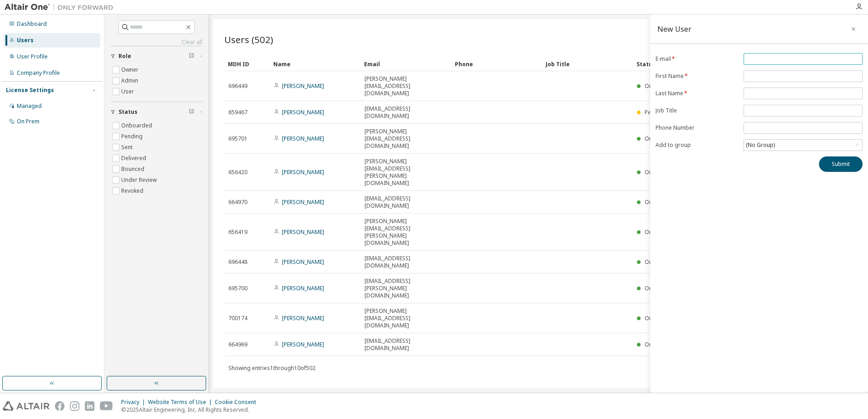 This screenshot has height=419, width=868. What do you see at coordinates (131, 70) in the screenshot?
I see `label: Owner` at bounding box center [131, 70].